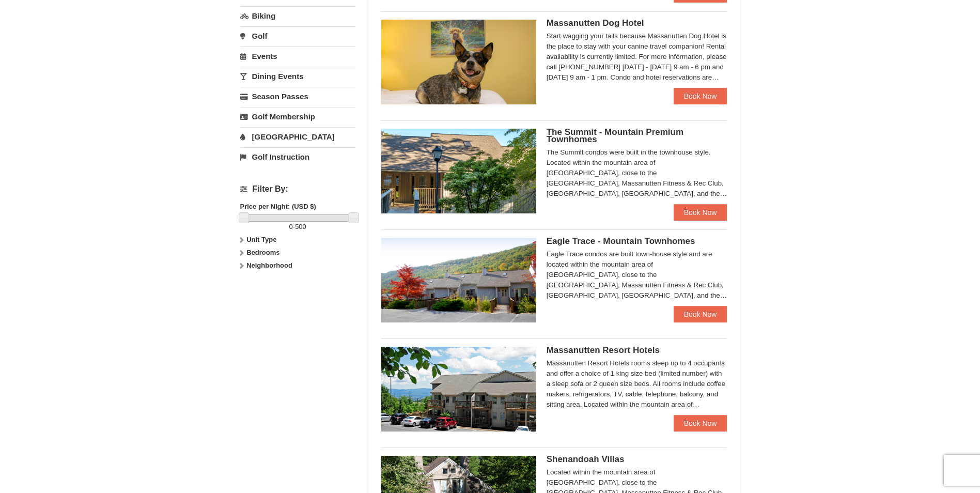 The height and width of the screenshot is (493, 980). What do you see at coordinates (300, 226) in the screenshot?
I see `span: 500` at bounding box center [300, 226].